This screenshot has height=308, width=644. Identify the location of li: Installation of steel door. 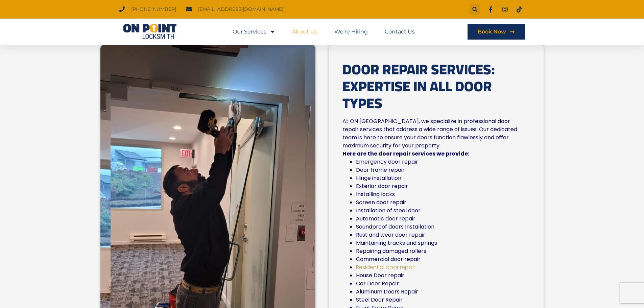
(443, 211).